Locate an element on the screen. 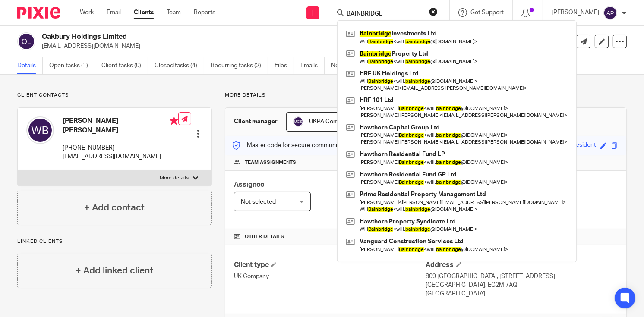 Image resolution: width=644 pixels, height=317 pixels. span: Get Support is located at coordinates (487, 13).